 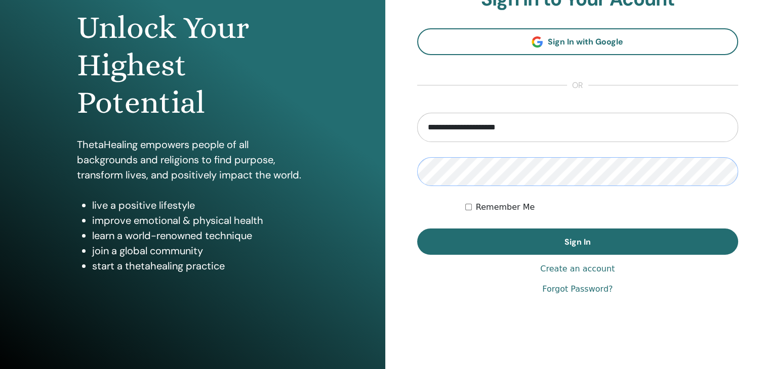 I want to click on li: live a positive lifestyle, so click(x=200, y=205).